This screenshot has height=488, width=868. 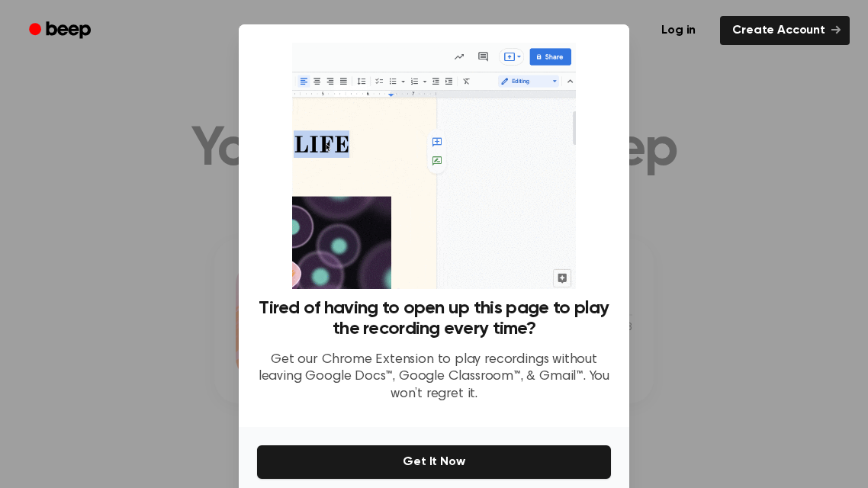 What do you see at coordinates (434, 462) in the screenshot?
I see `button: Get It Now` at bounding box center [434, 462].